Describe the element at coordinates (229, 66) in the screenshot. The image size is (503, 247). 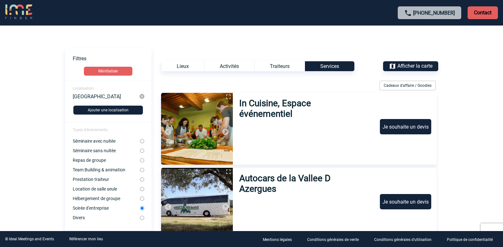
I see `div: Activités` at that location.